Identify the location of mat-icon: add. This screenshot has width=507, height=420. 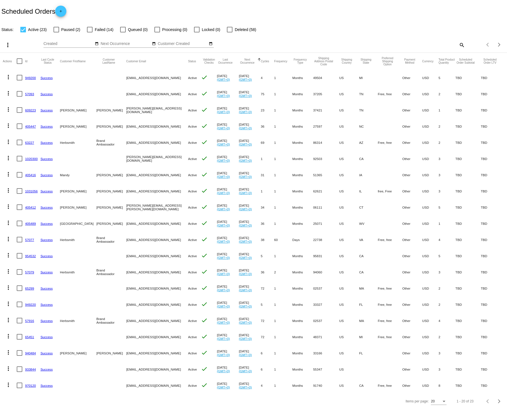
(60, 13).